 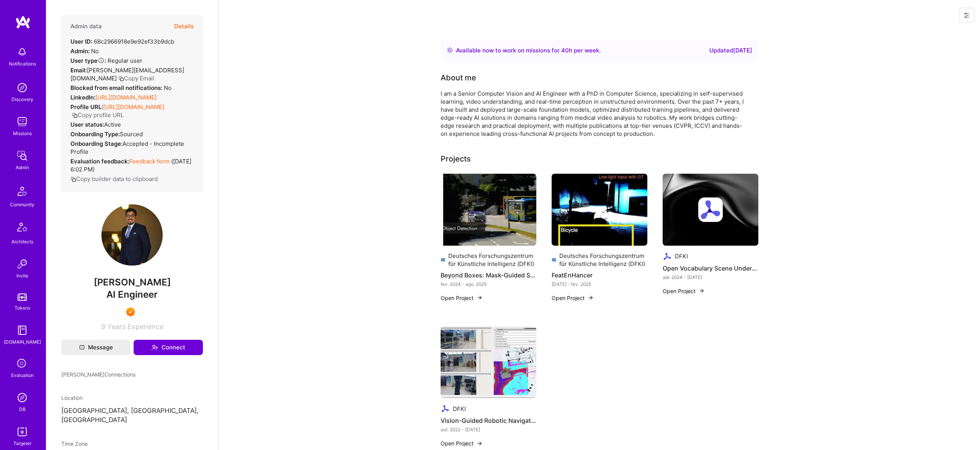 I want to click on strong: User type :, so click(x=88, y=60).